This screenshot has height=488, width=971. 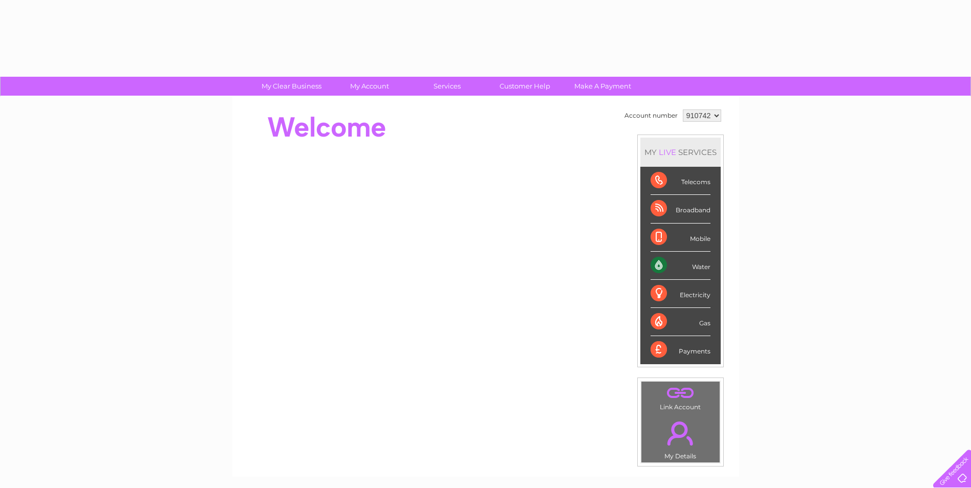 What do you see at coordinates (667, 152) in the screenshot?
I see `div: LIVE` at bounding box center [667, 152].